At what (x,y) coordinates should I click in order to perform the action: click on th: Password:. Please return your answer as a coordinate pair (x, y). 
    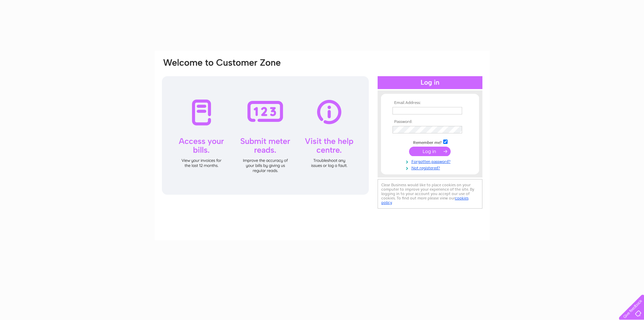
    Looking at the image, I should click on (430, 122).